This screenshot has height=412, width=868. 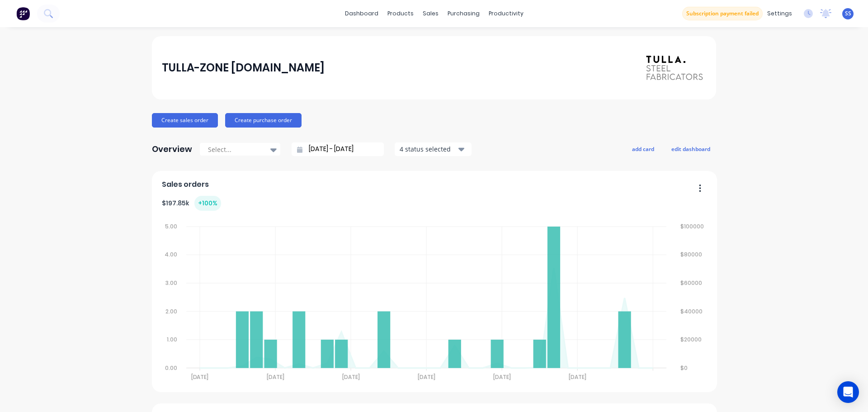 I want to click on button: add card, so click(x=643, y=149).